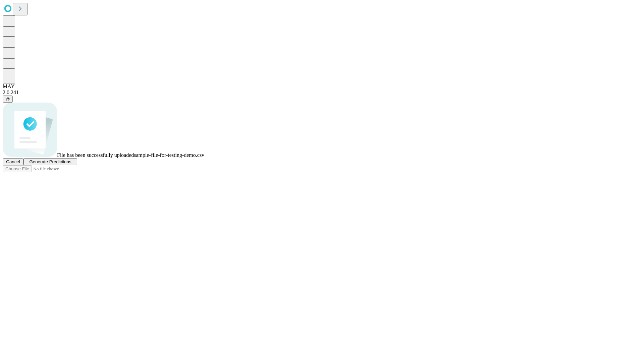  Describe the element at coordinates (50, 161) in the screenshot. I see `span: Generate Predictions` at that location.